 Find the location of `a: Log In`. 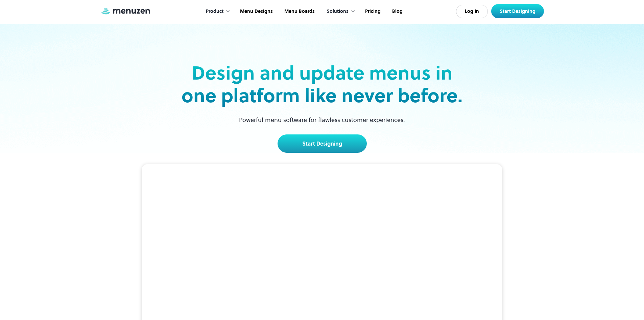

a: Log In is located at coordinates (472, 11).